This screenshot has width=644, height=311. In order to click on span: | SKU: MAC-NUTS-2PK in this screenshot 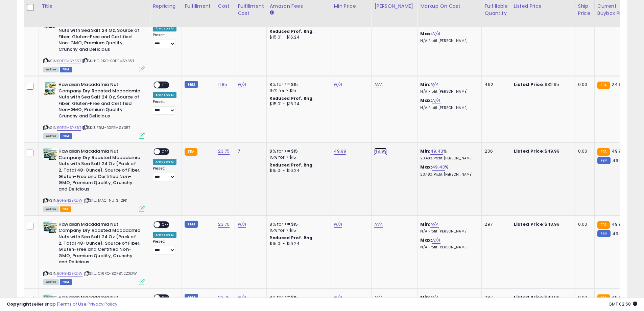, I will do `click(105, 200)`.